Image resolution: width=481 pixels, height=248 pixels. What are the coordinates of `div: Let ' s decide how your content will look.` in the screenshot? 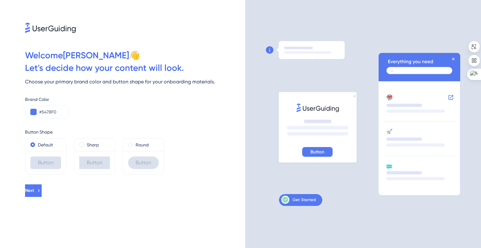 It's located at (135, 68).